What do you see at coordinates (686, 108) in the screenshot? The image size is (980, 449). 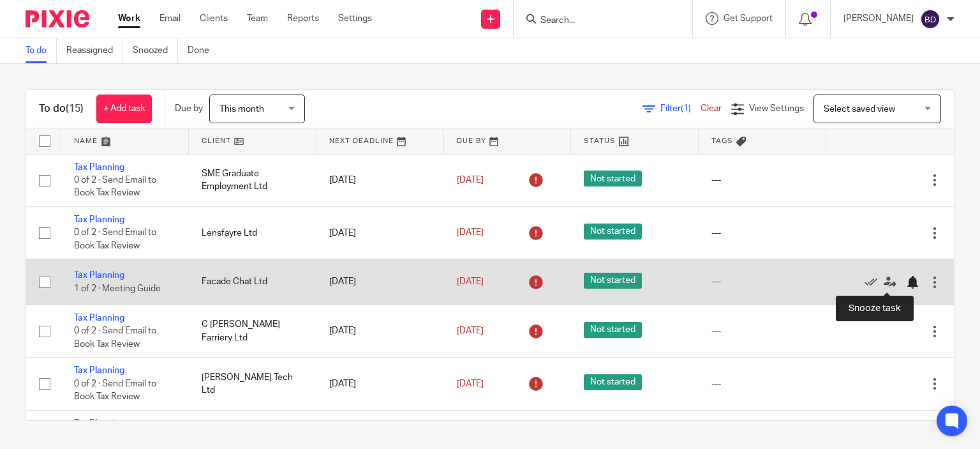 I see `span: (1)` at bounding box center [686, 108].